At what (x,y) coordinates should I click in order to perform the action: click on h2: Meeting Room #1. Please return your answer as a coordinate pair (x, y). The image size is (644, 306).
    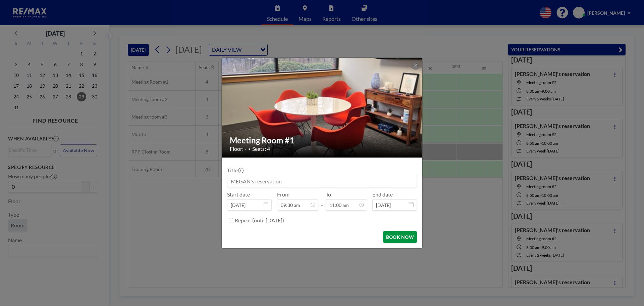
    Looking at the image, I should click on (323, 140).